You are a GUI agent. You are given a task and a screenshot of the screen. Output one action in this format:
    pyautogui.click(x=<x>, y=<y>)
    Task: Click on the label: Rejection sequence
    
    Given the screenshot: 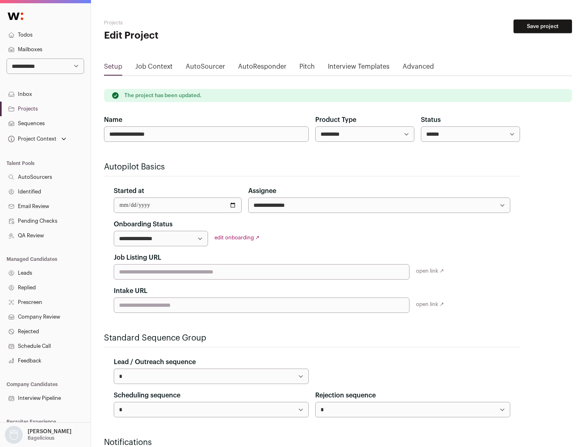 What is the action you would take?
    pyautogui.click(x=345, y=395)
    